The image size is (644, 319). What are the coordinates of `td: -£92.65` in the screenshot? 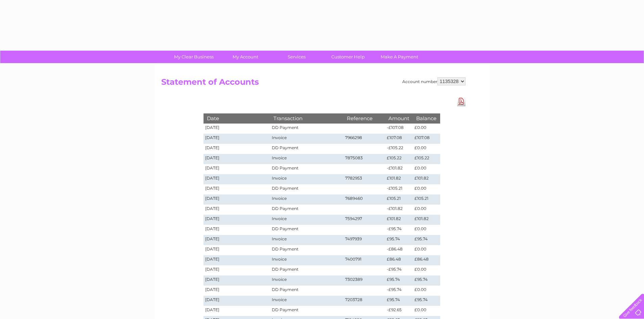 It's located at (399, 311).